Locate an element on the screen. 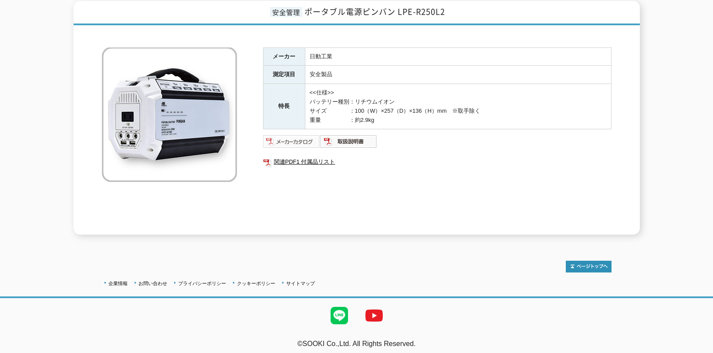 The height and width of the screenshot is (353, 713). a: サイトマップ is located at coordinates (300, 283).